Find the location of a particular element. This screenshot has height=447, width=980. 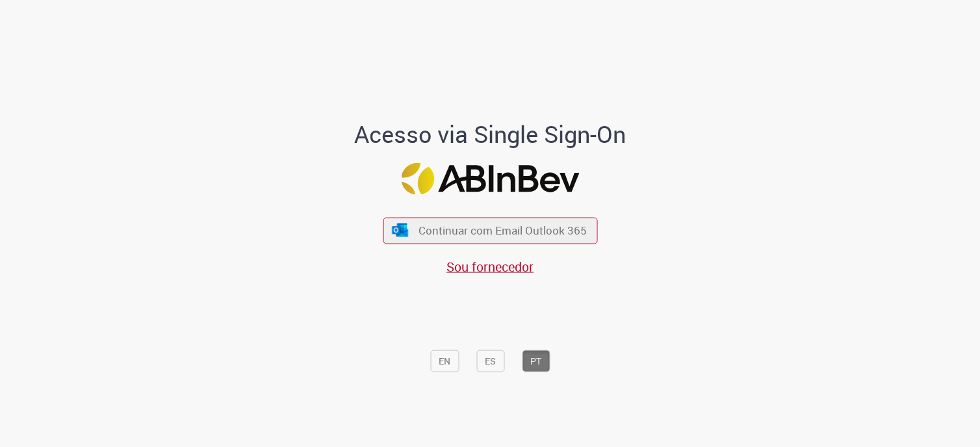

img: ícone Azure/Microsoft 360 is located at coordinates (400, 230).